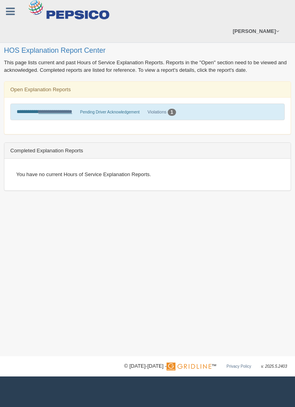  What do you see at coordinates (148, 151) in the screenshot?
I see `div: Completed Explanation Reports` at bounding box center [148, 151].